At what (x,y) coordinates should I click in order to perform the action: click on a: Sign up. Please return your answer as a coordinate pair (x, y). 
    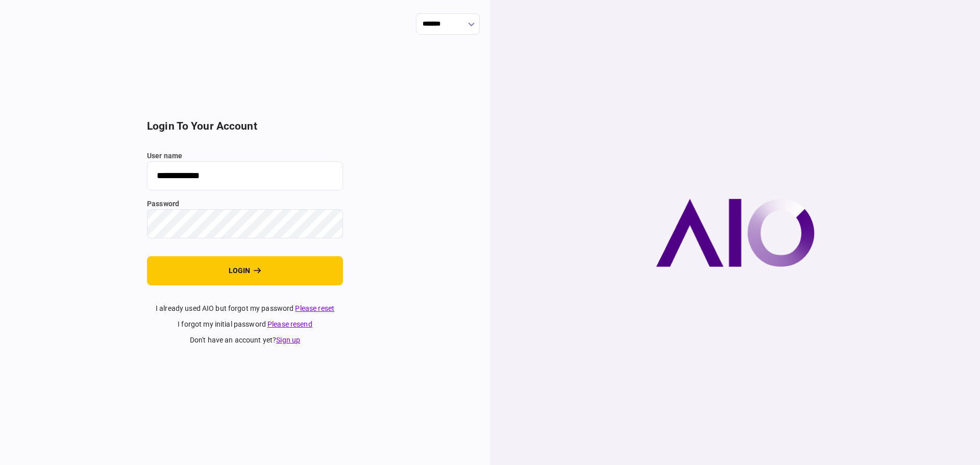
    Looking at the image, I should click on (288, 339).